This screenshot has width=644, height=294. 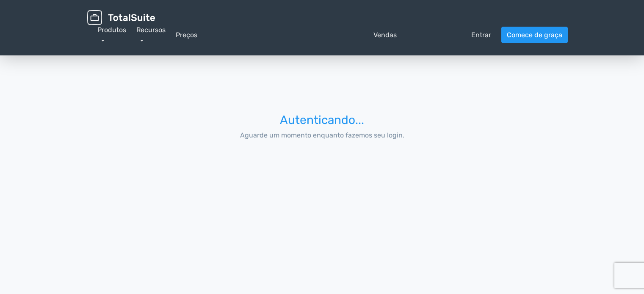 What do you see at coordinates (284, 35) in the screenshot?
I see `font: pergunta_resposta` at bounding box center [284, 35].